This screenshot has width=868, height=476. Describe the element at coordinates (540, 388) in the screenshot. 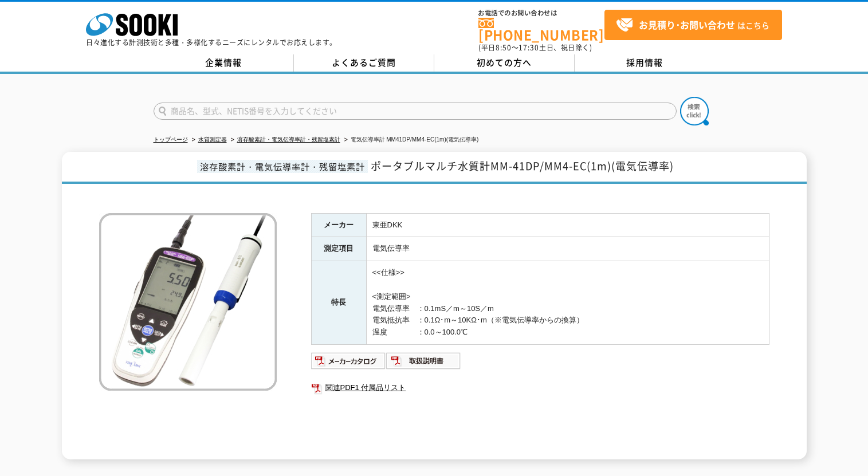

I see `a: 関連PDF1 付属品リスト` at that location.